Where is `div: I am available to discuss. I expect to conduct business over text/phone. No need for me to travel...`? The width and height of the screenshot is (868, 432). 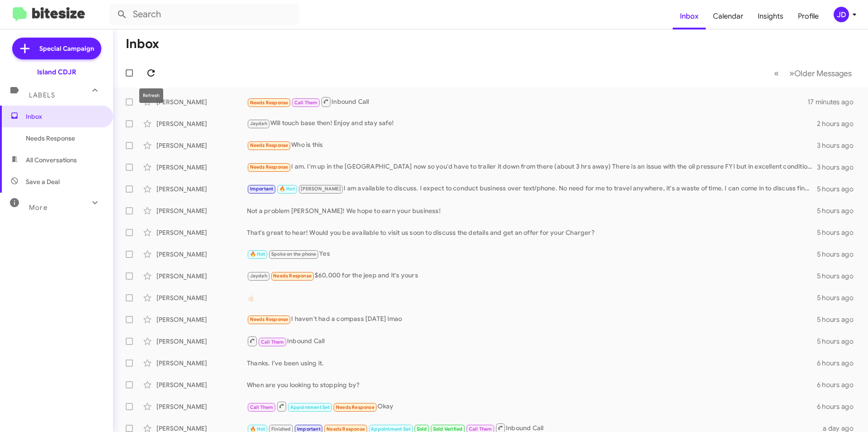 div: I am available to discuss. I expect to conduct business over text/phone. No need for me to travel... is located at coordinates (532, 188).